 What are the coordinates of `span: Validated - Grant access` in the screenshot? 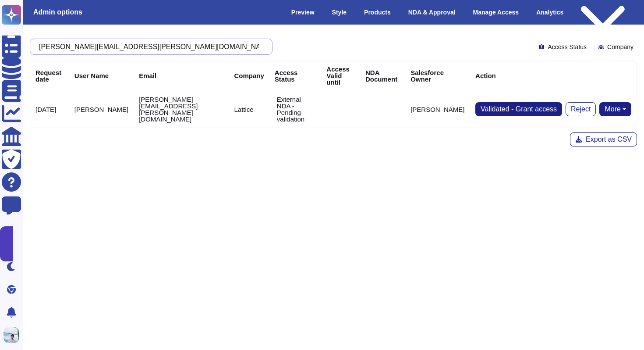 It's located at (518, 109).